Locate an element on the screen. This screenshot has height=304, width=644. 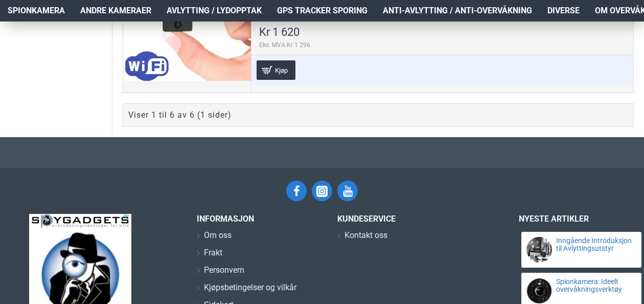
a: Frakt is located at coordinates (210, 255).